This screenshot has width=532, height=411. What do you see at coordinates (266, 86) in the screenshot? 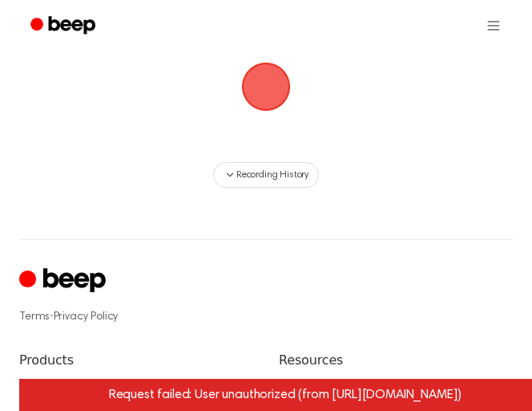
I see `button: Beep Logo` at bounding box center [266, 86].